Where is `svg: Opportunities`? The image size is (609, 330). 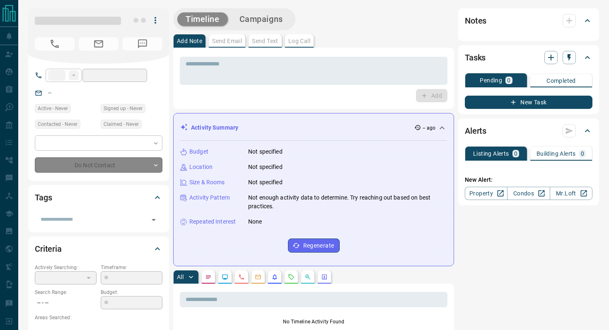
svg: Opportunities is located at coordinates (308, 277).